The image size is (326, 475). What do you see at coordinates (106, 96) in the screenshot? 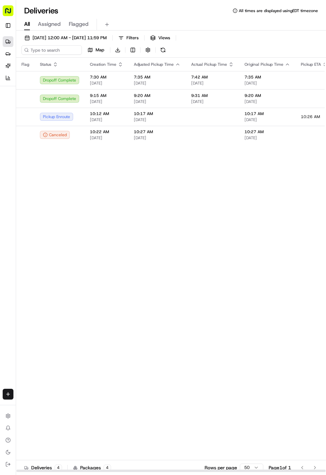
I see `span: 9:15 AM` at bounding box center [106, 96].